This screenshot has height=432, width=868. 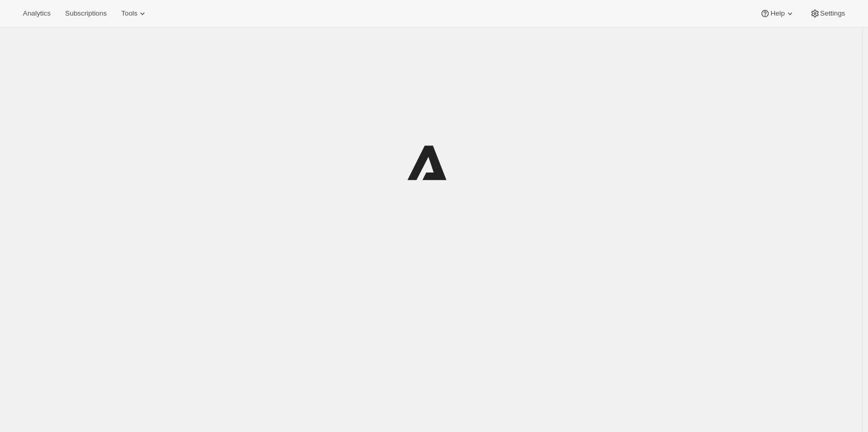 What do you see at coordinates (86, 13) in the screenshot?
I see `button: Subscriptions` at bounding box center [86, 13].